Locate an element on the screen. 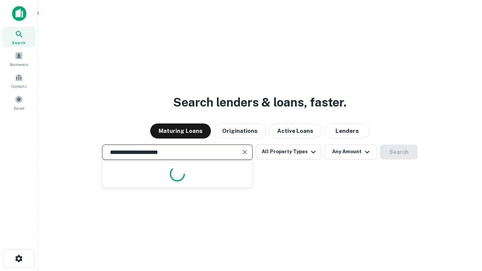 Image resolution: width=482 pixels, height=271 pixels. h3: Search lenders & loans, faster. is located at coordinates (260, 103).